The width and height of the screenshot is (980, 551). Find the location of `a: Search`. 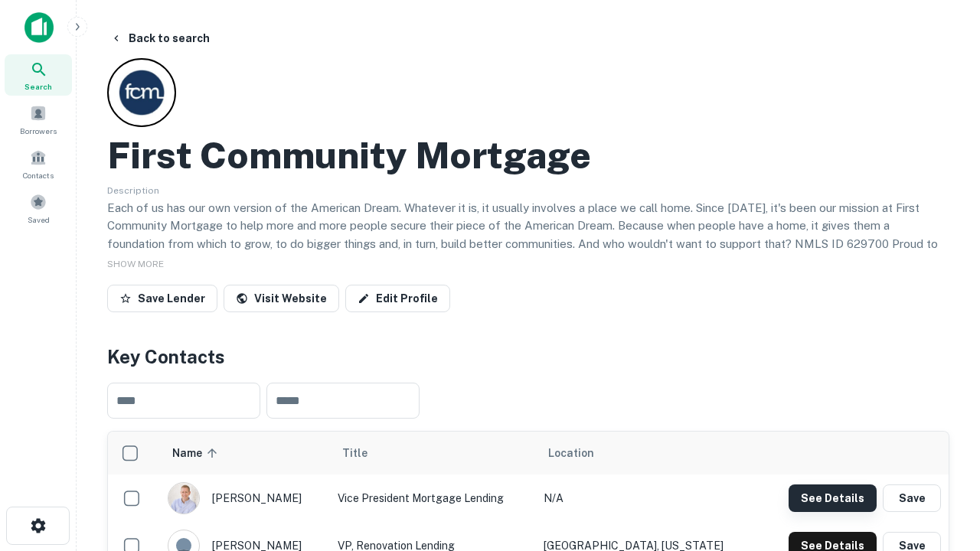

a: Search is located at coordinates (38, 75).